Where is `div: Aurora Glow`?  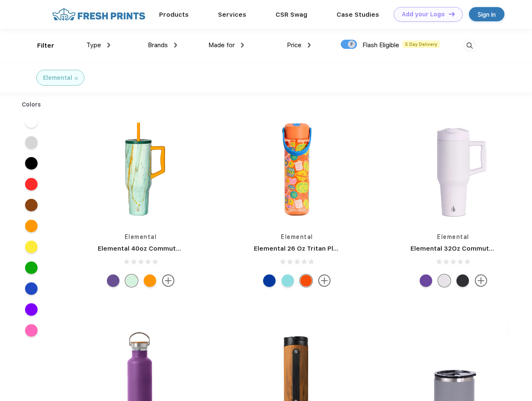
div: Aurora Glow is located at coordinates (131, 281).